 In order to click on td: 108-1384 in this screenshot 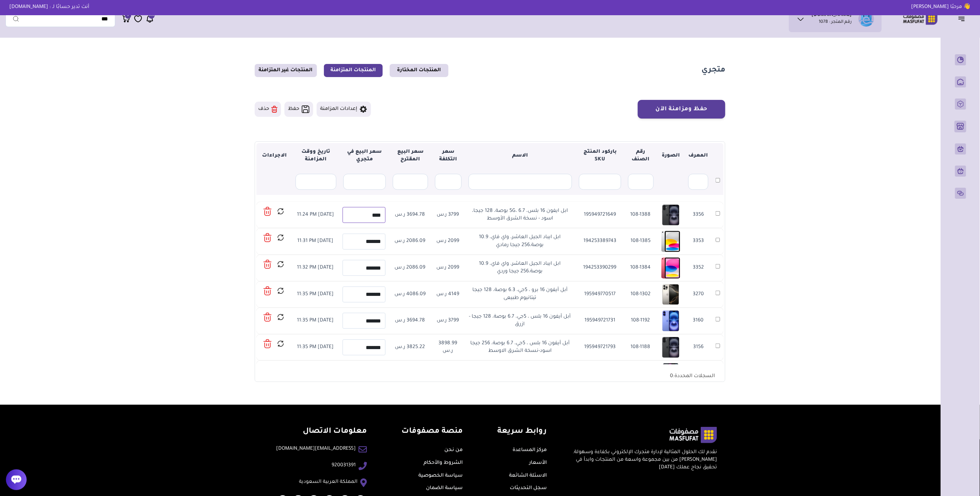, I will do `click(641, 268)`.